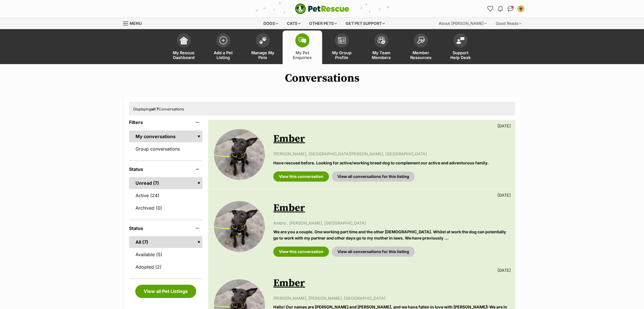  I want to click on a: View all Pet Listings, so click(166, 291).